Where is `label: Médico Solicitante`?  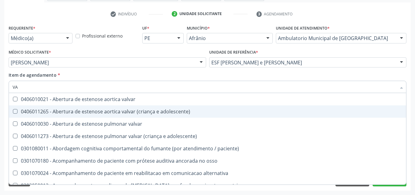 label: Médico Solicitante is located at coordinates (30, 52).